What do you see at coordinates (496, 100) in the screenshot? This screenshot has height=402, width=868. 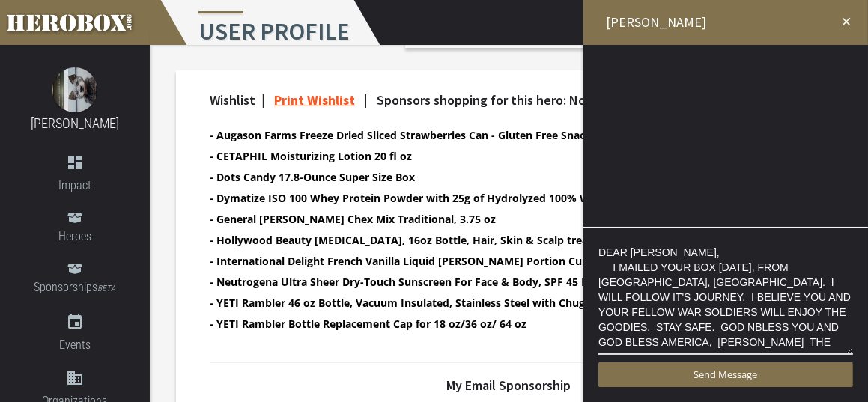 I see `h4: Wishlist` at bounding box center [496, 100].